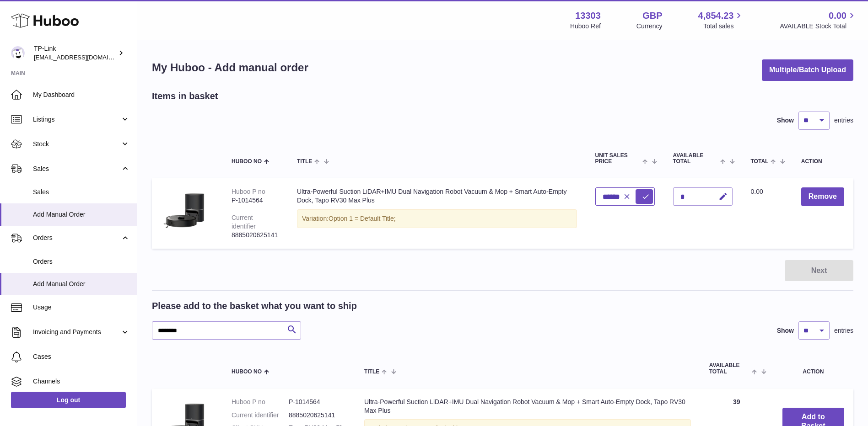 This screenshot has width=868, height=426. Describe the element at coordinates (249, 192) in the screenshot. I see `div: Huboo P no` at that location.